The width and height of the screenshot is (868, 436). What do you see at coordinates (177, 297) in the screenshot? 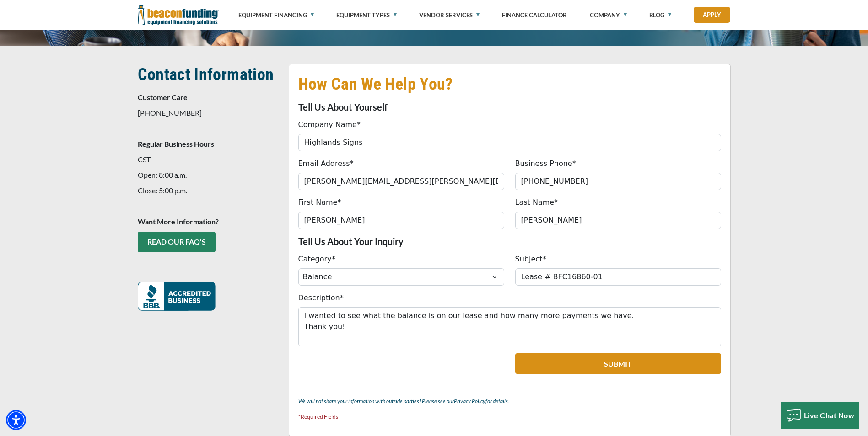
I see `img: READ OUR FAQ's` at bounding box center [177, 297].